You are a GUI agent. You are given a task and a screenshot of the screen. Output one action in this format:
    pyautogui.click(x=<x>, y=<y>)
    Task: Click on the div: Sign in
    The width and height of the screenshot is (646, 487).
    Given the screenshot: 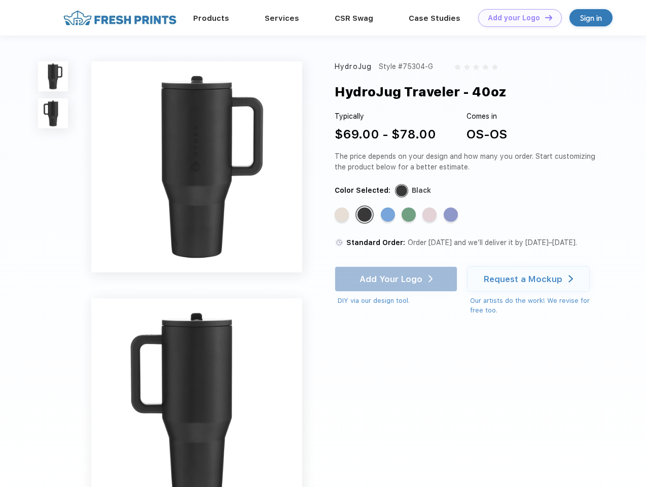 What is the action you would take?
    pyautogui.click(x=591, y=18)
    